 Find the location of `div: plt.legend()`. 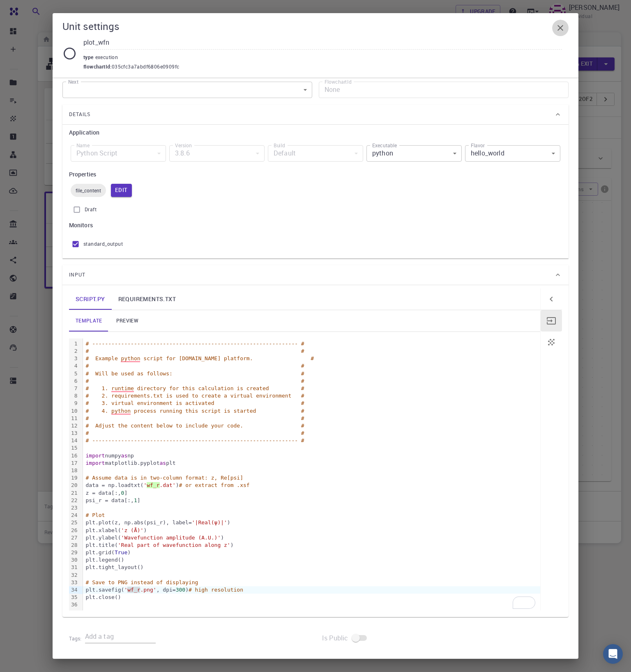

div: plt.legend() is located at coordinates (311, 560).